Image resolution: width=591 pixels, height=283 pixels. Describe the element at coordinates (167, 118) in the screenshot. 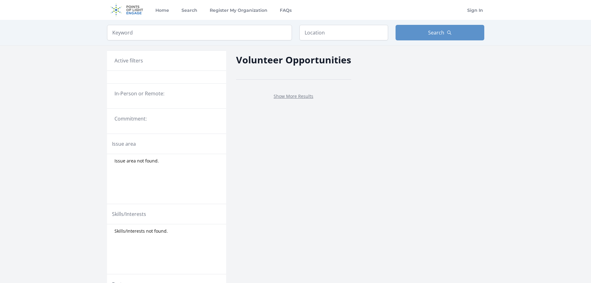

I see `legend: Commitment:` at that location.